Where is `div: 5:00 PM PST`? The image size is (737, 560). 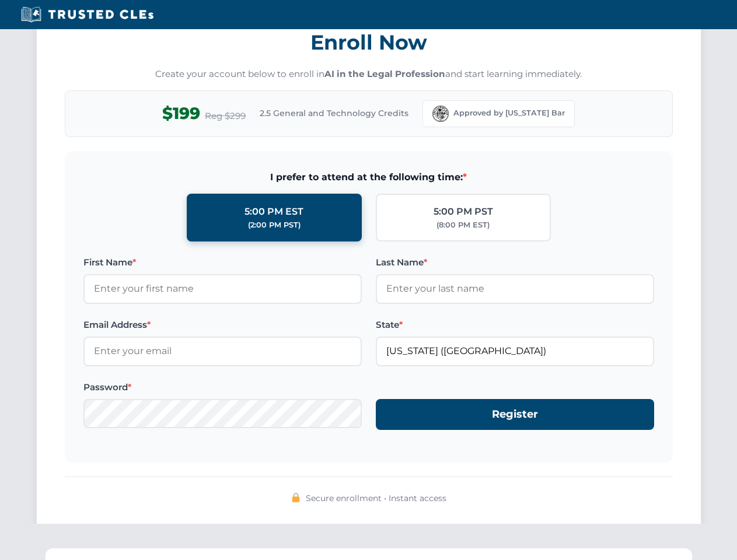
div: 5:00 PM PST is located at coordinates (463, 211).